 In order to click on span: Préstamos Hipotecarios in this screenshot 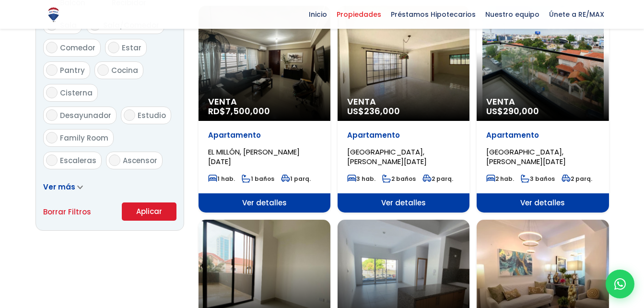, I will do `click(433, 14)`.